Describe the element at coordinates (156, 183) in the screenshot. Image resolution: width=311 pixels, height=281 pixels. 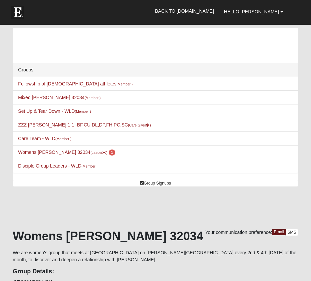
I see `a: Group Signups` at that location.